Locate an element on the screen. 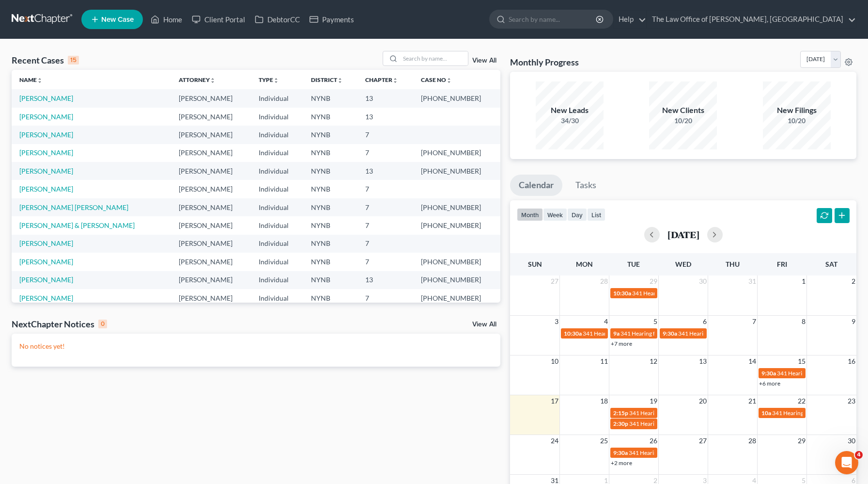 The width and height of the screenshot is (868, 484). span: 10:30a is located at coordinates (622, 293).